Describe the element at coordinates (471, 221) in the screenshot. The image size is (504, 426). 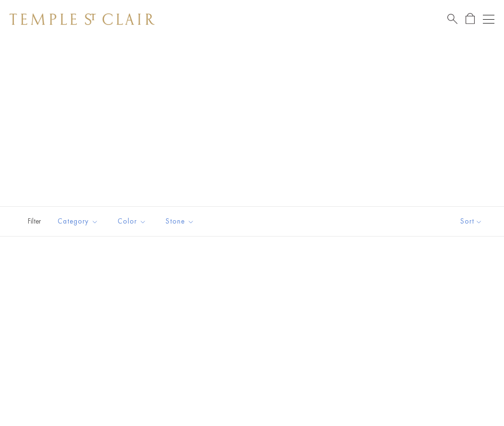
I see `button: Show sort by` at that location.